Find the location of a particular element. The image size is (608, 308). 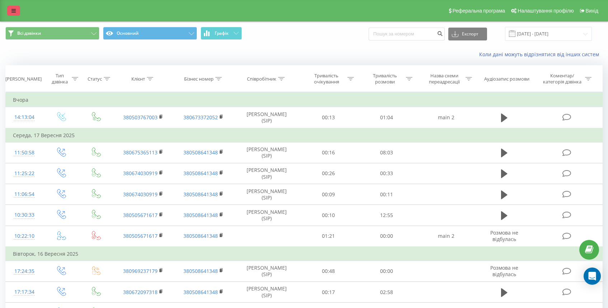

td: 00:17 is located at coordinates (328, 293).